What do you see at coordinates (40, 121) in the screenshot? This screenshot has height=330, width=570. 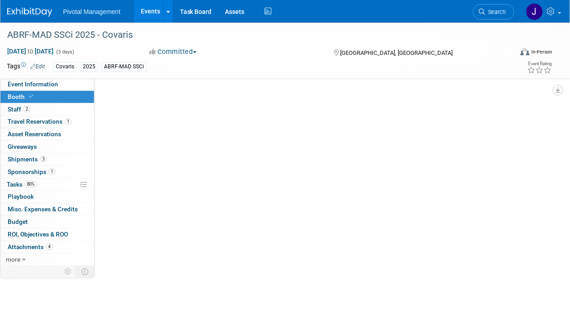 I see `span: Travel Reservations` at bounding box center [40, 121].